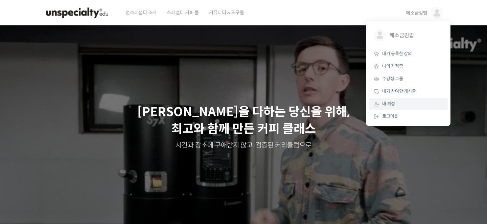 This screenshot has width=487, height=224. I want to click on span: 로그아웃, so click(390, 116).